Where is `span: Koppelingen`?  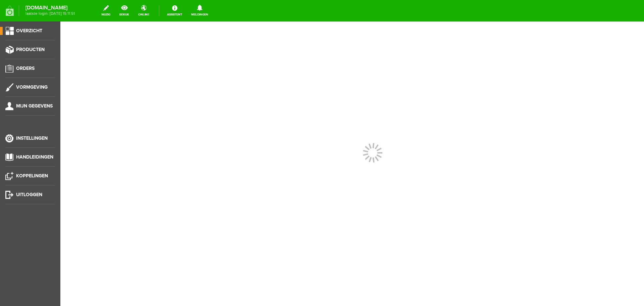
span: Koppelingen is located at coordinates (32, 176).